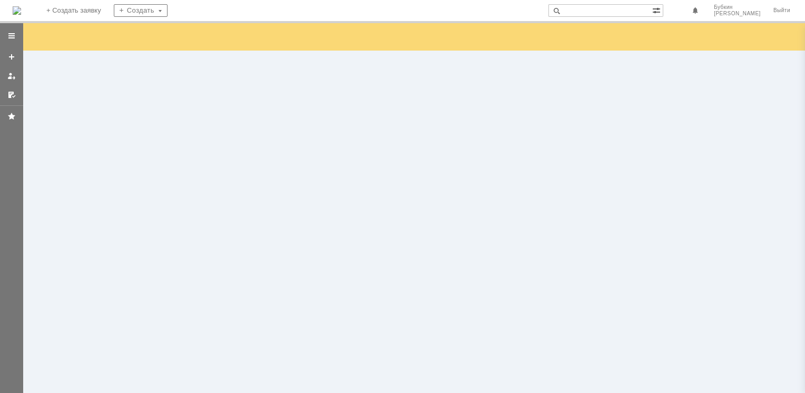 This screenshot has height=393, width=805. What do you see at coordinates (737, 7) in the screenshot?
I see `span: Бубкин` at bounding box center [737, 7].